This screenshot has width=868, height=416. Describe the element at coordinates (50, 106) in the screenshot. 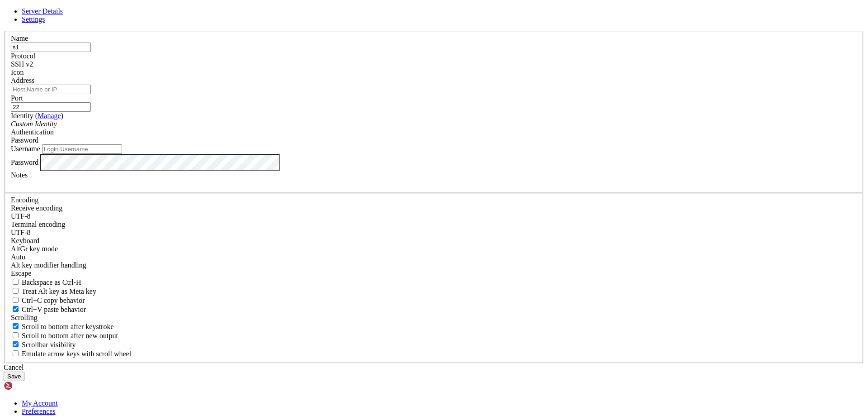

I see `input: Port Number` at that location.